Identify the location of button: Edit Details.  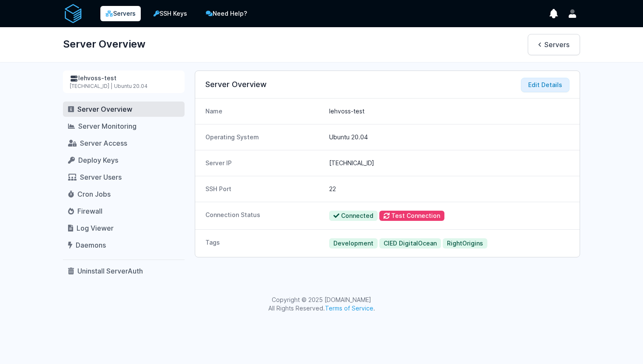
(545, 85).